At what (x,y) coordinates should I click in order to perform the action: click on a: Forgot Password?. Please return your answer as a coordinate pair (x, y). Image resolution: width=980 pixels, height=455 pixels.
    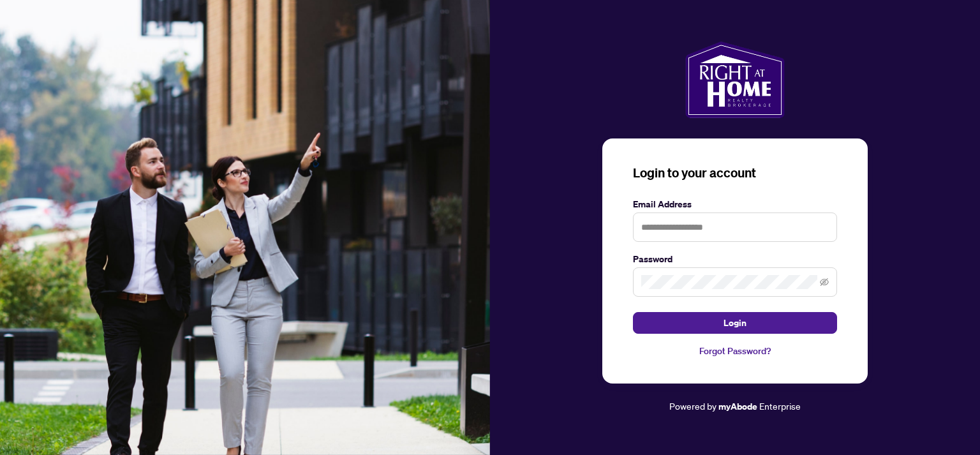
    Looking at the image, I should click on (735, 351).